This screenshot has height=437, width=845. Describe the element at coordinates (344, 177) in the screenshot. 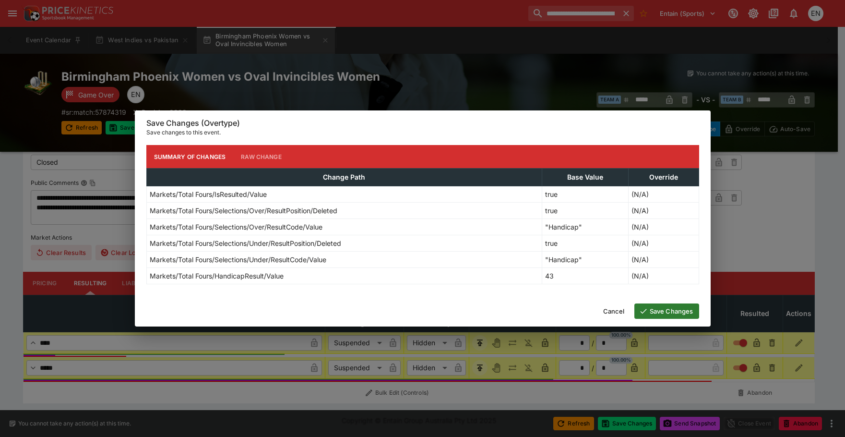

I see `th: Change Path` at that location.